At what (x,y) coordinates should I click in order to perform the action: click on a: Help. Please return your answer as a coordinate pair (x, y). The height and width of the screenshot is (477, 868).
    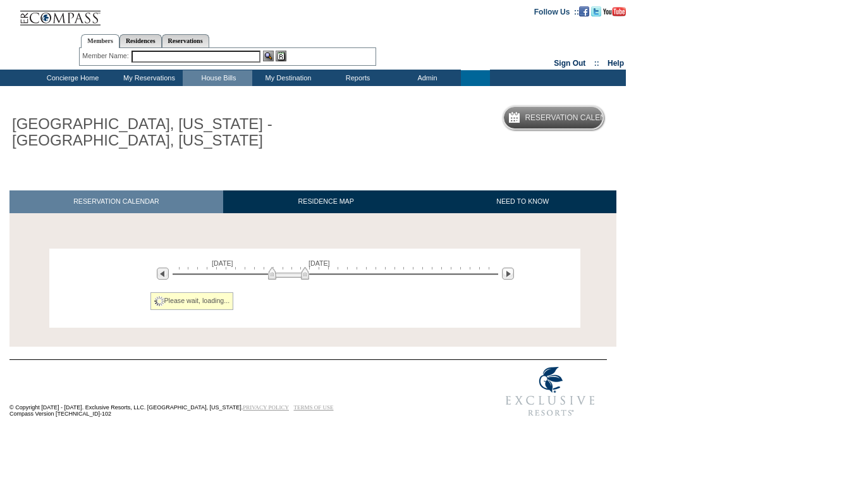
    Looking at the image, I should click on (616, 63).